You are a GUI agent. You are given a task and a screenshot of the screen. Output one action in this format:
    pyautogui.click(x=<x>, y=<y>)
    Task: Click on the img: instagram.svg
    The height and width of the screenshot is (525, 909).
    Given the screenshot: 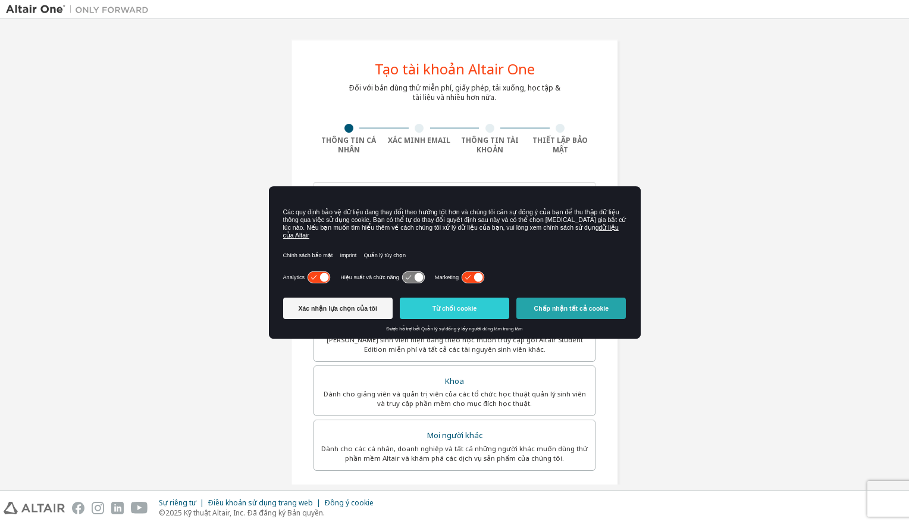 What is the action you would take?
    pyautogui.click(x=98, y=507)
    